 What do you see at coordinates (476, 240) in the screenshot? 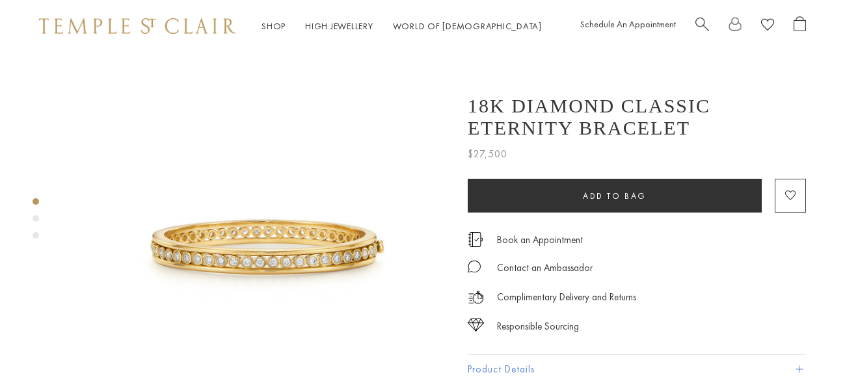
I see `img: icon_appointment.svg` at bounding box center [476, 240].